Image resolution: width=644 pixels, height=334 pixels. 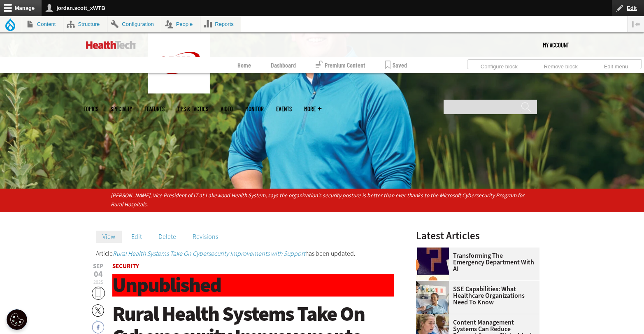 I want to click on a: My Account, so click(x=556, y=45).